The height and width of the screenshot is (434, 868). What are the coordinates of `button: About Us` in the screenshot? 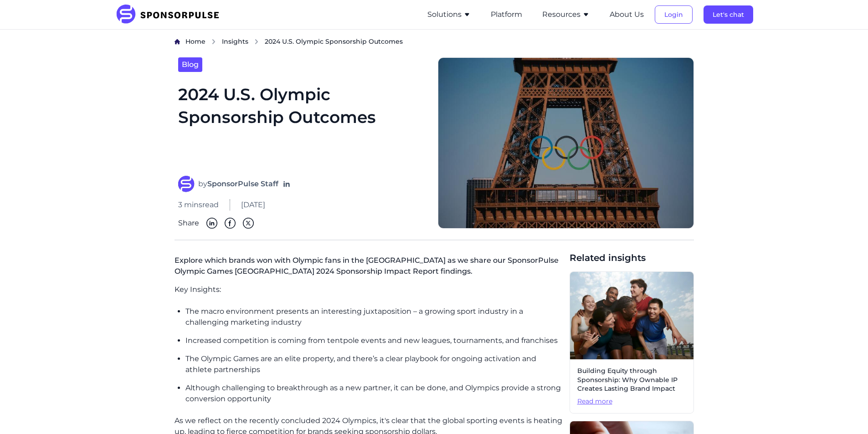 It's located at (627, 14).